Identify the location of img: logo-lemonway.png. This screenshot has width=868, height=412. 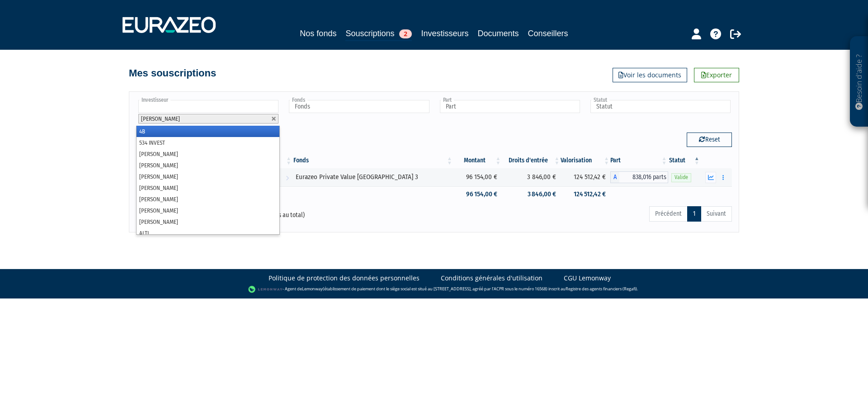
(265, 290).